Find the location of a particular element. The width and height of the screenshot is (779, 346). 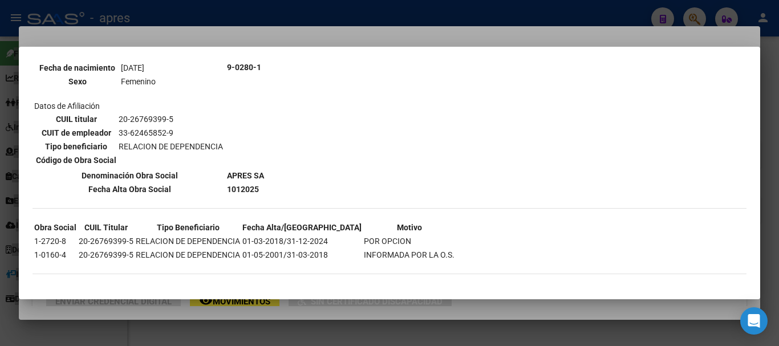

th: Sexo is located at coordinates (77, 82).